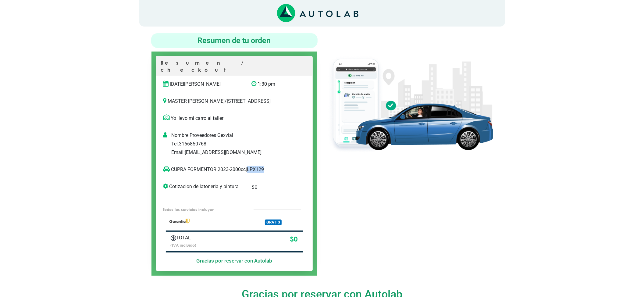  Describe the element at coordinates (234, 41) in the screenshot. I see `h4: Resumen de tu orden` at that location.